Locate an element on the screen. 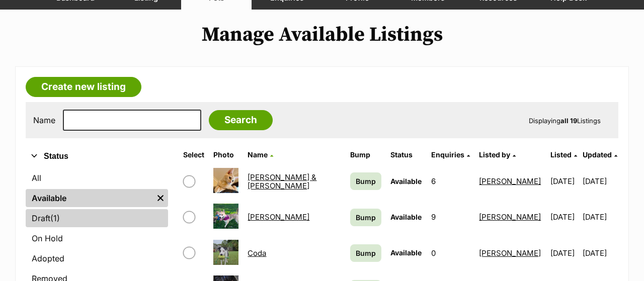  a: Draft is located at coordinates (97, 219).